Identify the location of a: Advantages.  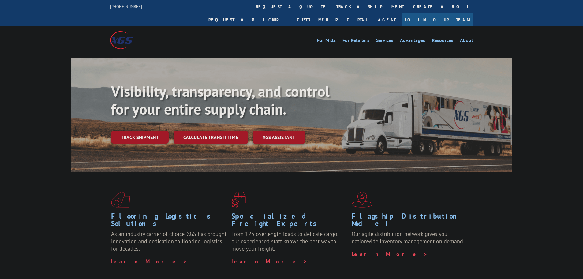
(413, 41).